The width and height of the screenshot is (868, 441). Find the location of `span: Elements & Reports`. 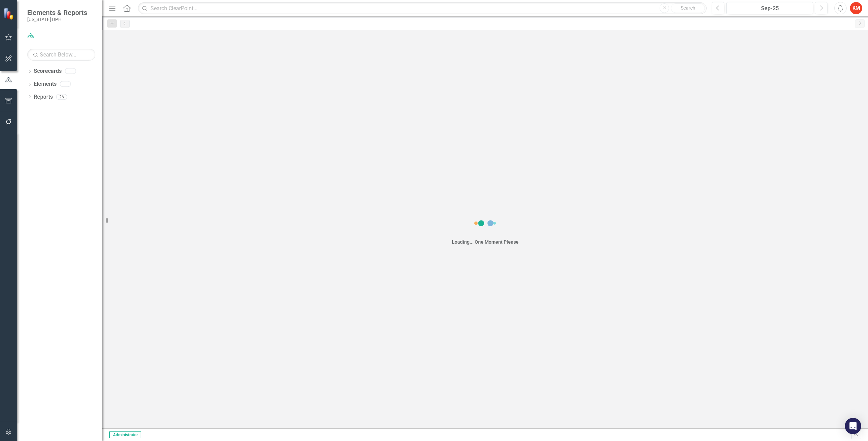

span: Elements & Reports is located at coordinates (58, 13).